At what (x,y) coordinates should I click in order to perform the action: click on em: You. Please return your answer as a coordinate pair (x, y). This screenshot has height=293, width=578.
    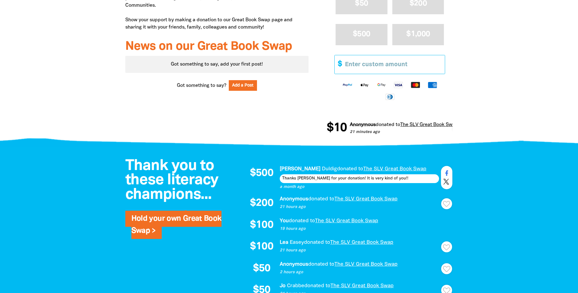
    Looking at the image, I should click on (284, 221).